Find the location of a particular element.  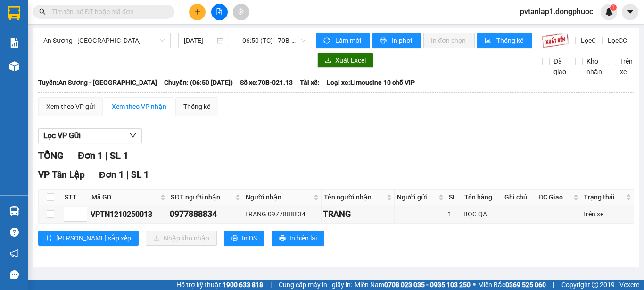

span: Lọc CC is located at coordinates (616, 41).